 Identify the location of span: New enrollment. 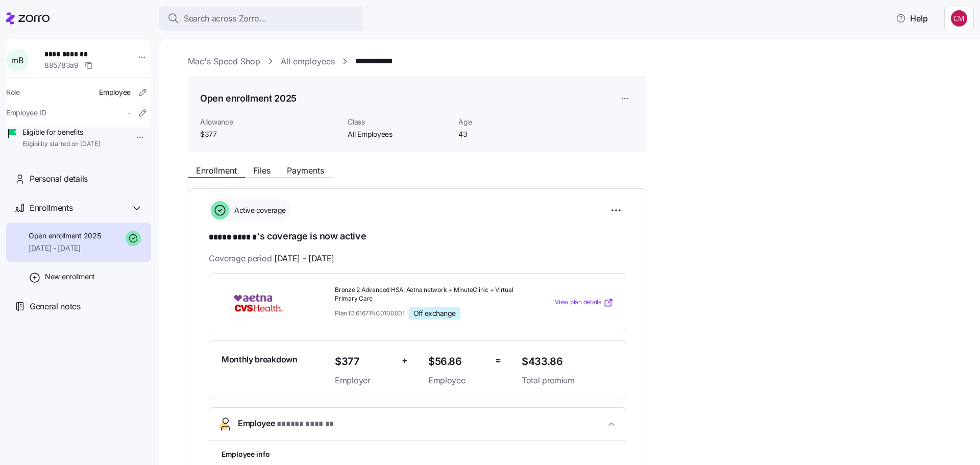
(70, 277).